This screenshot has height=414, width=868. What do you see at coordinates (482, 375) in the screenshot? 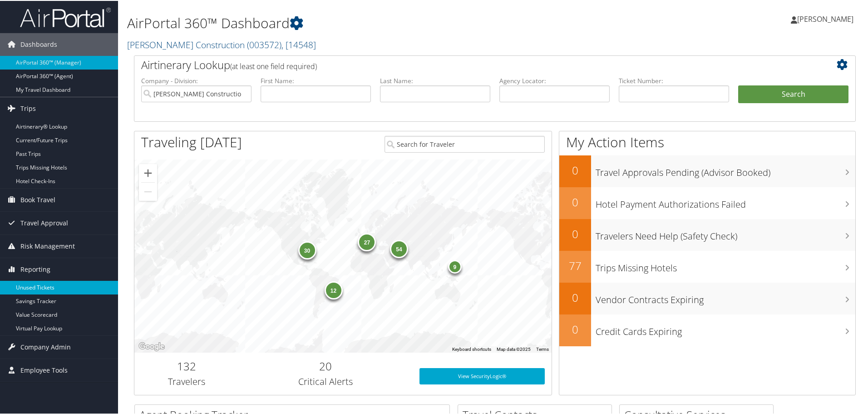
I see `a: View SecurityLogic®` at bounding box center [482, 375].